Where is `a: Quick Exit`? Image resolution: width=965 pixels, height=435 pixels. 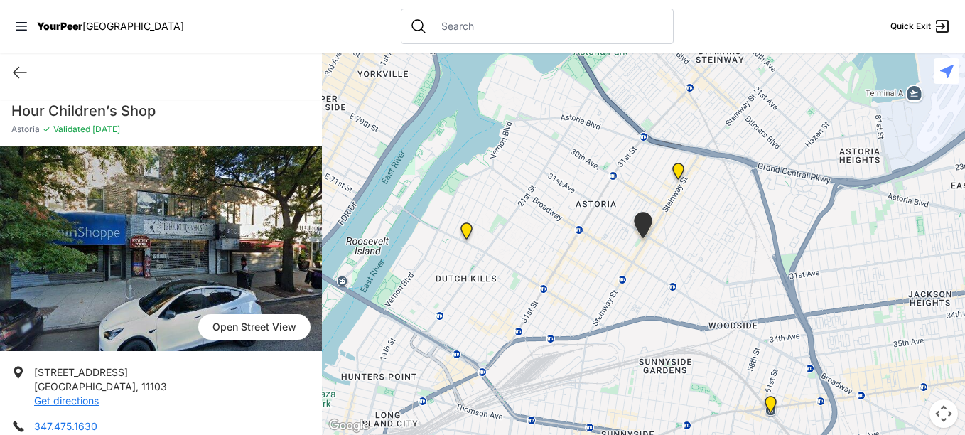
a: Quick Exit is located at coordinates (920, 26).